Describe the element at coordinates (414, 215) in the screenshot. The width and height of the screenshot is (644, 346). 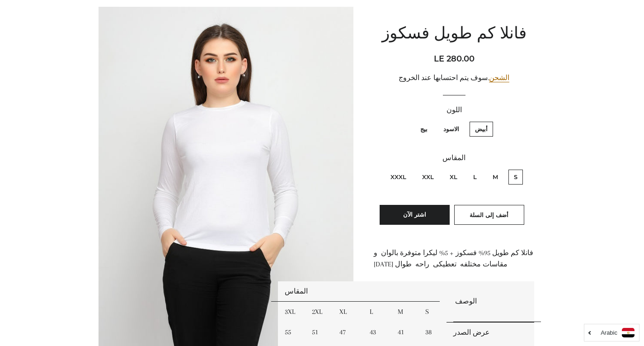
I see `button: اشتر الآن` at that location.